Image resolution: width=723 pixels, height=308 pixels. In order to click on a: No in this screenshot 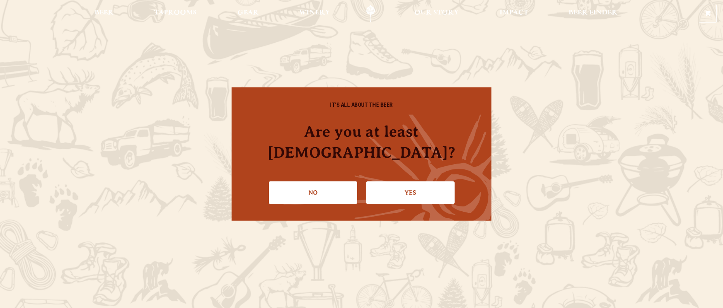, I will do `click(313, 192)`.